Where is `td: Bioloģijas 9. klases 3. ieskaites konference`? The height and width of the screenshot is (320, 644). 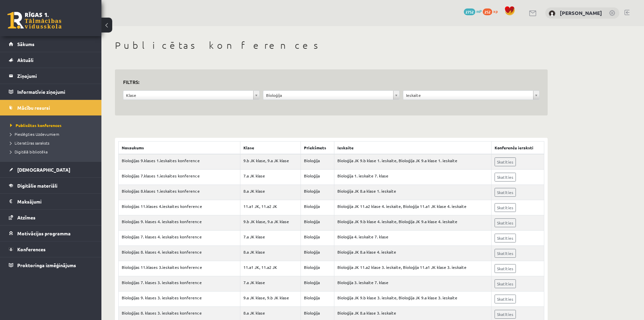
td: Bioloģijas 9. klases 3. ieskaites konference is located at coordinates (180, 299).